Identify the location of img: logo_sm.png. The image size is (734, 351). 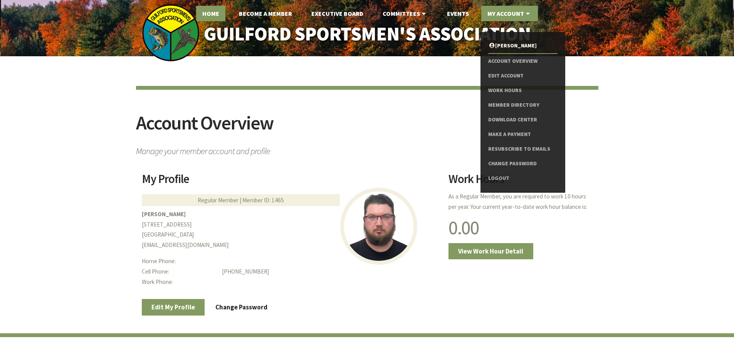
(171, 33).